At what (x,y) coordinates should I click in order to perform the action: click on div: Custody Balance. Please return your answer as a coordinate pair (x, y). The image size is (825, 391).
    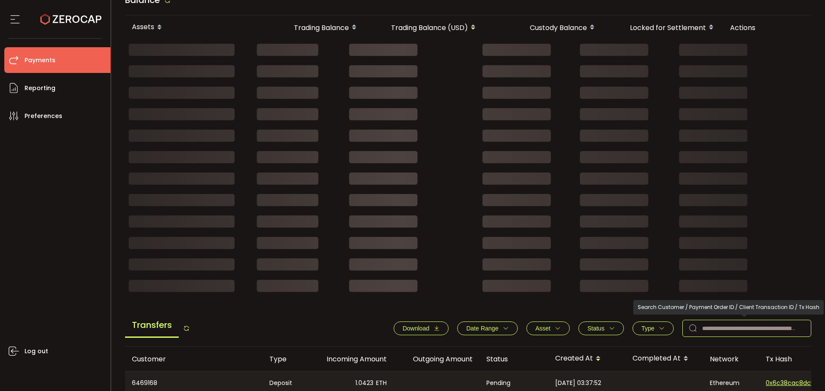
    Looking at the image, I should click on (544, 27).